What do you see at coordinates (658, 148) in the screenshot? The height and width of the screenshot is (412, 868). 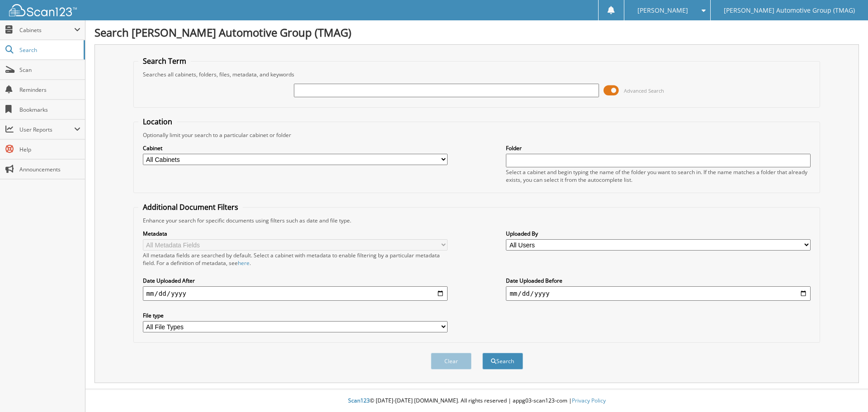 I see `label: Folder` at bounding box center [658, 148].